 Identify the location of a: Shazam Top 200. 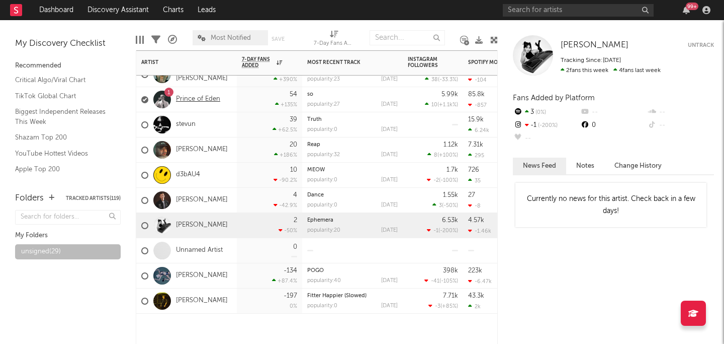
(63, 137).